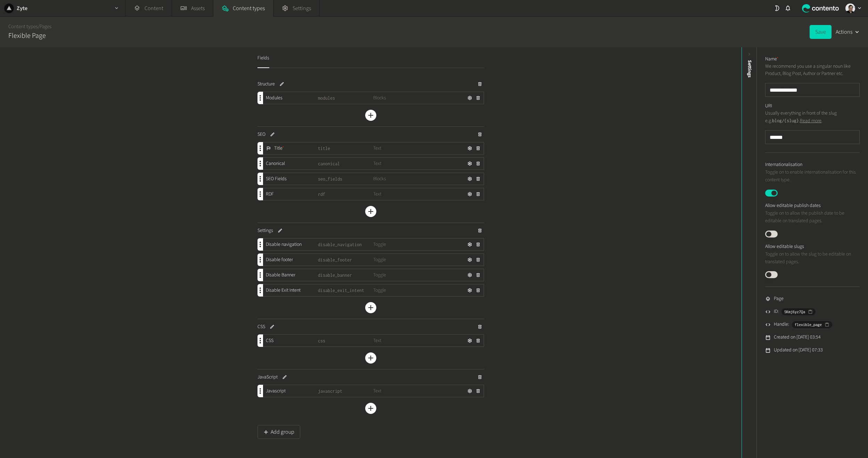 This screenshot has height=458, width=868. I want to click on p: We recommend you use a singular noun like Product, Blog Post, Author or Partner etc., so click(812, 71).